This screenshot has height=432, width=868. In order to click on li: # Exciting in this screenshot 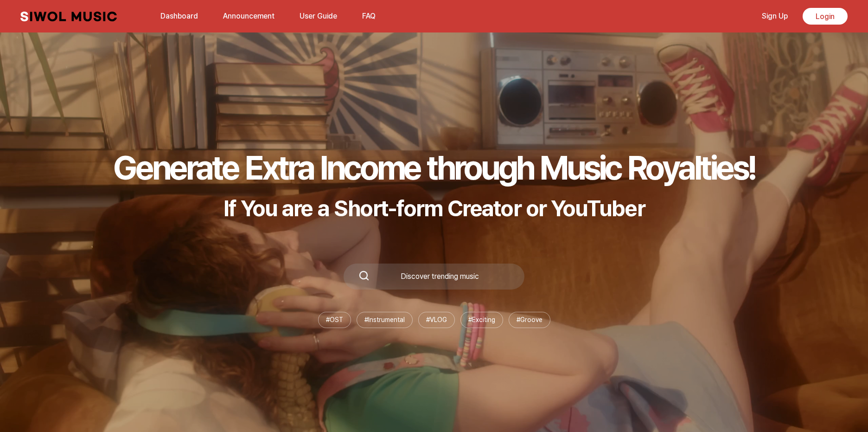, I will do `click(482, 319)`.